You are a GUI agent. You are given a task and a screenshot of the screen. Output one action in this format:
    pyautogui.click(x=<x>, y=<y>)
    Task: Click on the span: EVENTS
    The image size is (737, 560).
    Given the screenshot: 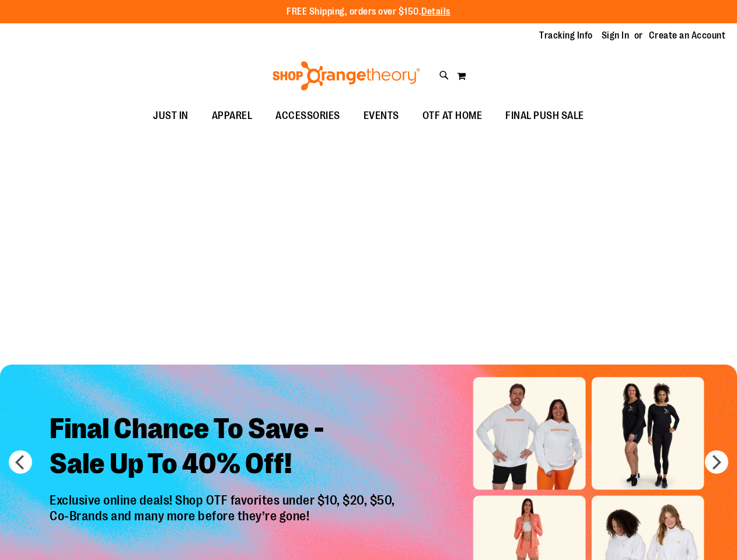 What is the action you would take?
    pyautogui.click(x=381, y=115)
    